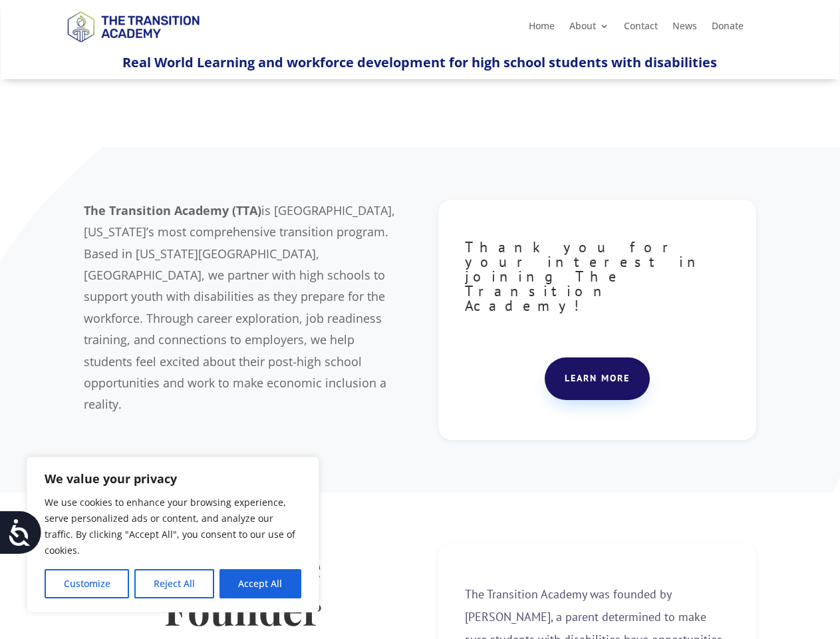  I want to click on button: Reject All, so click(174, 584).